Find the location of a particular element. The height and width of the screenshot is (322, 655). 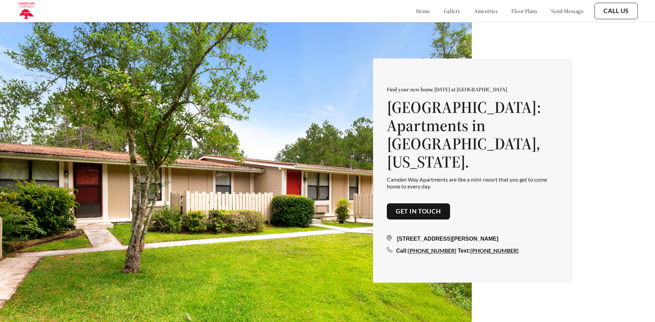

button: Call Us is located at coordinates (616, 11).